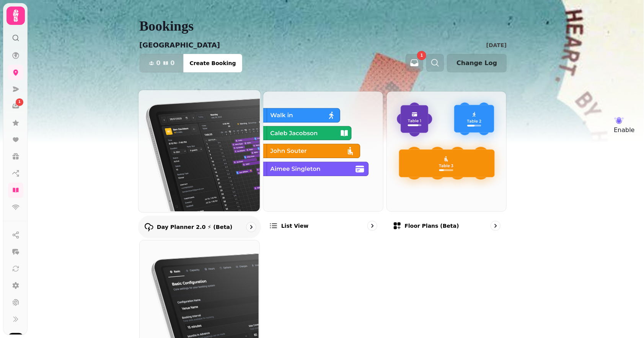 The image size is (644, 338). What do you see at coordinates (323, 164) in the screenshot?
I see `a: List viewList view` at bounding box center [323, 164].